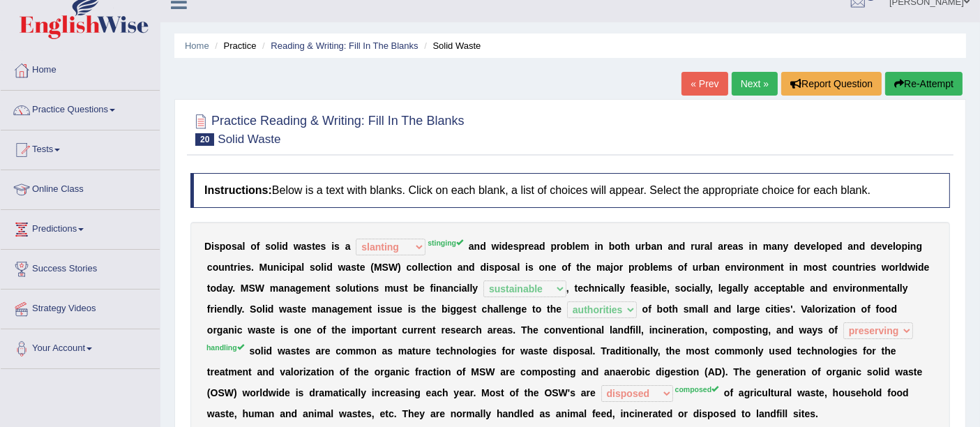 Image resolution: width=980 pixels, height=427 pixels. I want to click on a: Success Stories, so click(80, 267).